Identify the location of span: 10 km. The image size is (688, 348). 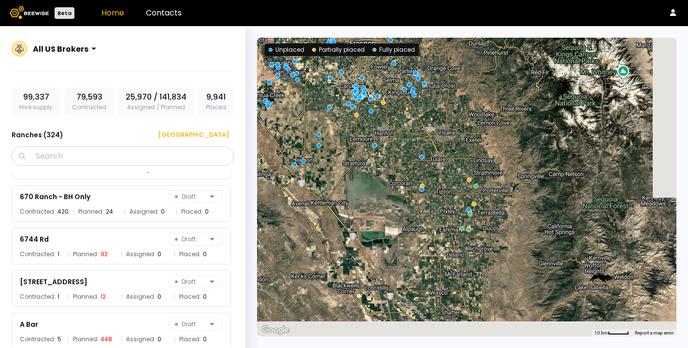
(601, 332).